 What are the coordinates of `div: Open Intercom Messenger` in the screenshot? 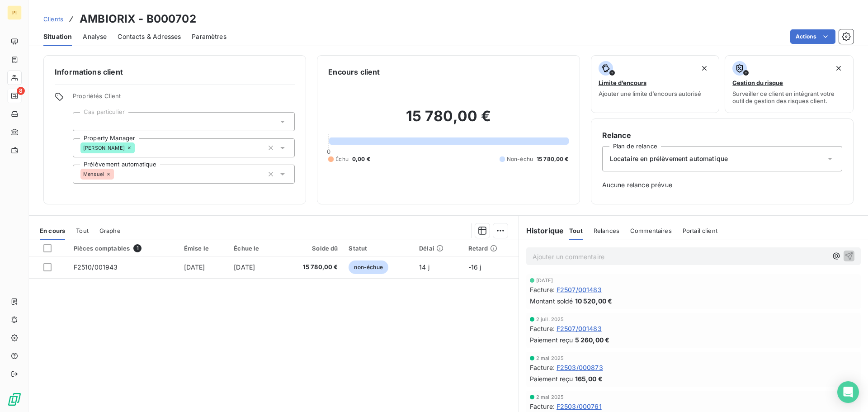 It's located at (849, 393).